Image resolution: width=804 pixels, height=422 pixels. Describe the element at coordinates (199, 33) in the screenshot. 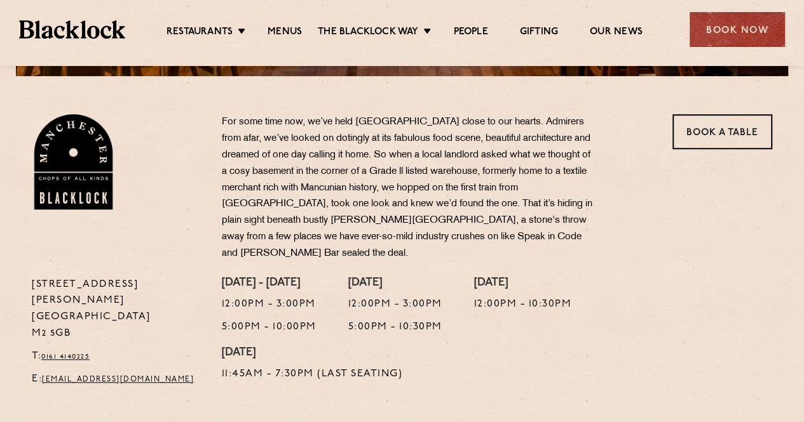

I see `a: Restaurants` at that location.